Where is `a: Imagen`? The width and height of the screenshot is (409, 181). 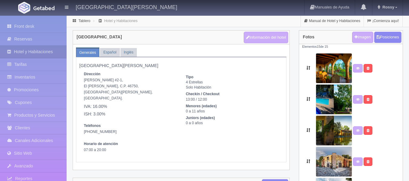
a: Imagen is located at coordinates (363, 37).